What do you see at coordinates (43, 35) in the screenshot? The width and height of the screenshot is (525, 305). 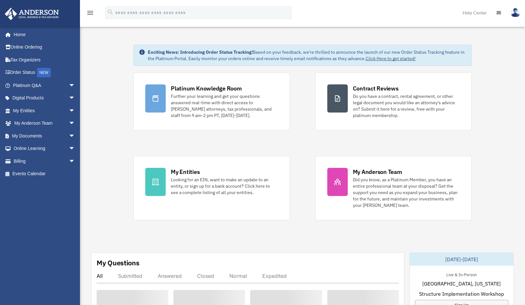 I see `a: Home` at bounding box center [43, 35].